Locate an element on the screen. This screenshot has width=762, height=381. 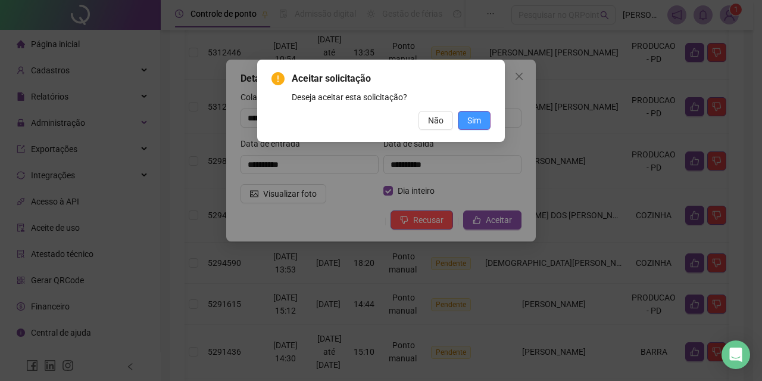
span: exclamation-circle is located at coordinates (278, 79).